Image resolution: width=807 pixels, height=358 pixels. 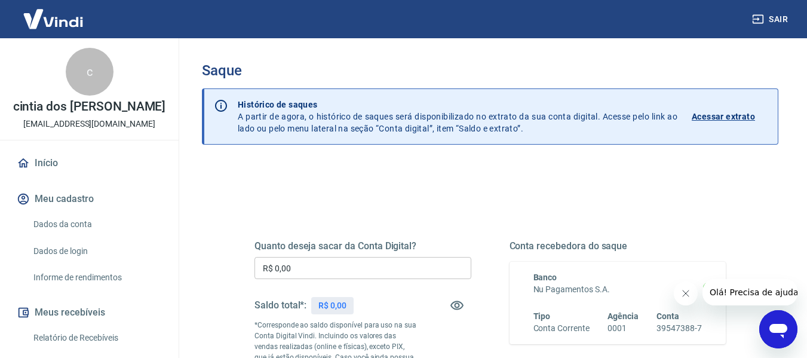 What do you see at coordinates (490, 70) in the screenshot?
I see `h3: Saque` at bounding box center [490, 70].